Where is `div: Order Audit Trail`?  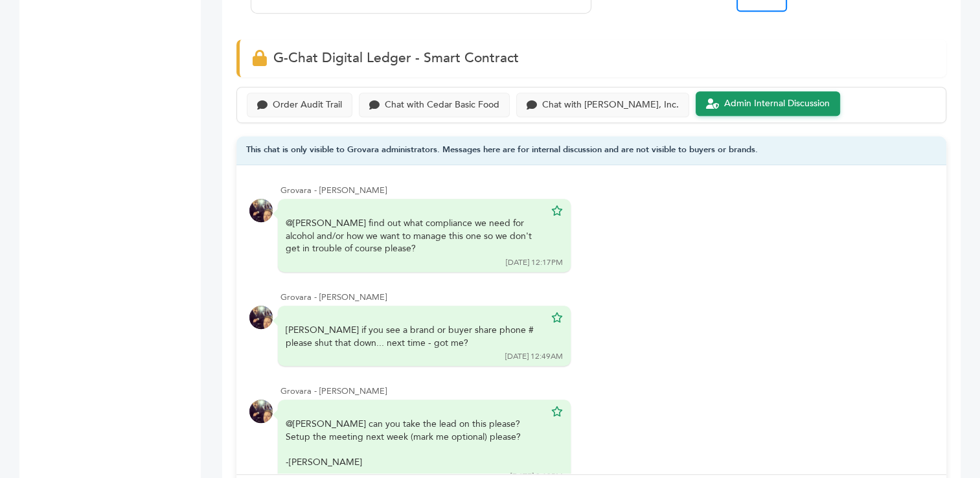
div: Order Audit Trail is located at coordinates (307, 105).